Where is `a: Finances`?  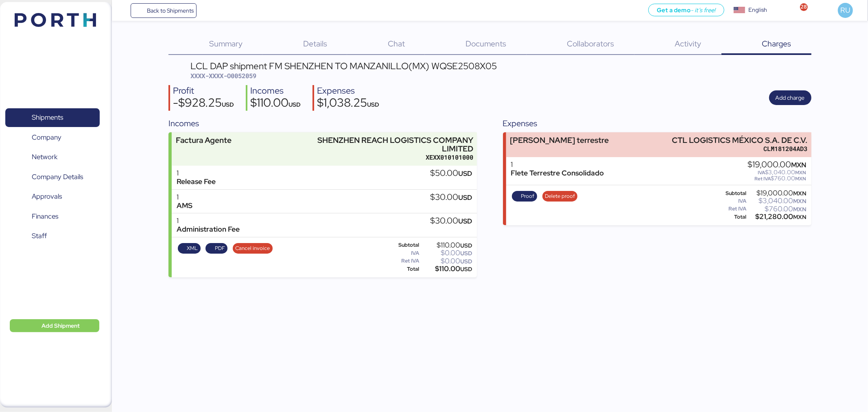 a: Finances is located at coordinates (53, 217).